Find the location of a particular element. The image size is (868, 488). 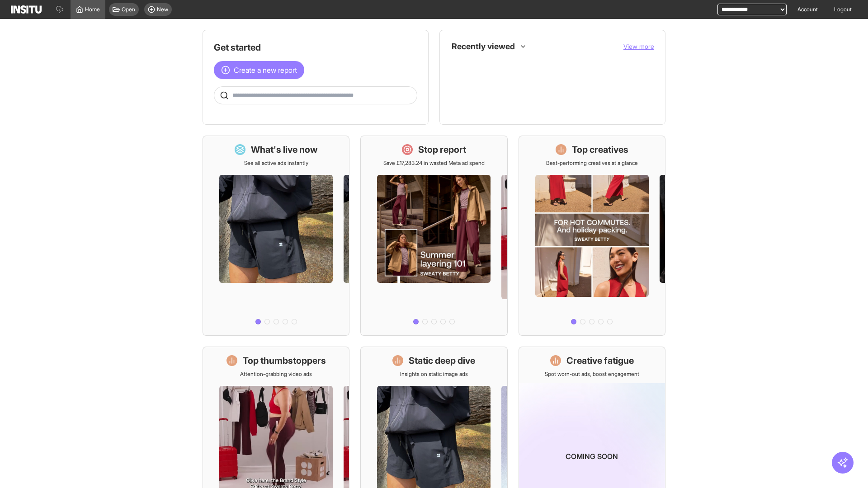

a: Top creativesBest-performing creatives at a glance is located at coordinates (592, 235).